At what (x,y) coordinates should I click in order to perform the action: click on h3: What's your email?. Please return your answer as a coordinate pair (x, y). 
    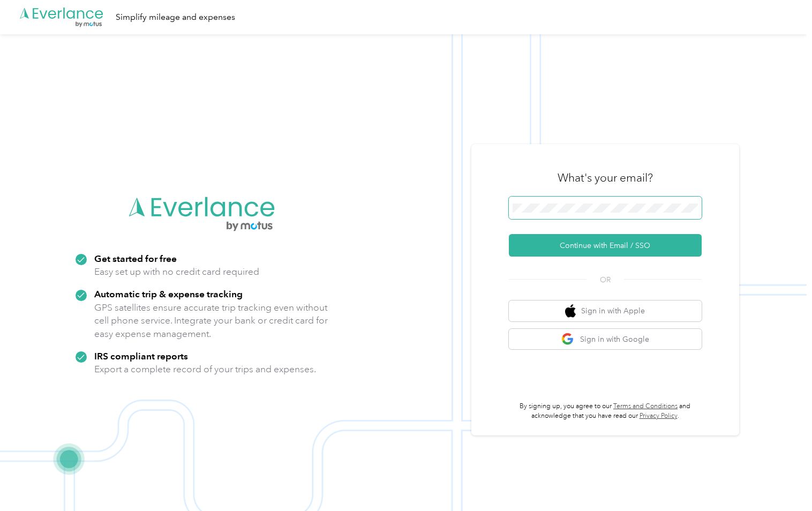
    Looking at the image, I should click on (605, 178).